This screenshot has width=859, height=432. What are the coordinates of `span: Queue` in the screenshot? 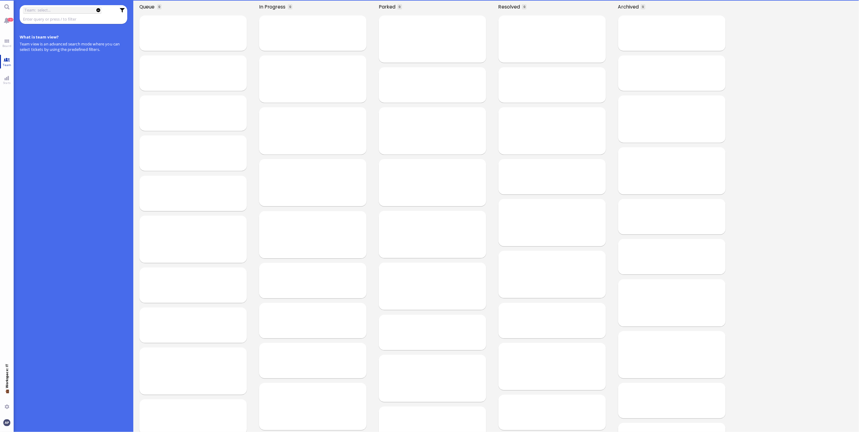 It's located at (148, 7).